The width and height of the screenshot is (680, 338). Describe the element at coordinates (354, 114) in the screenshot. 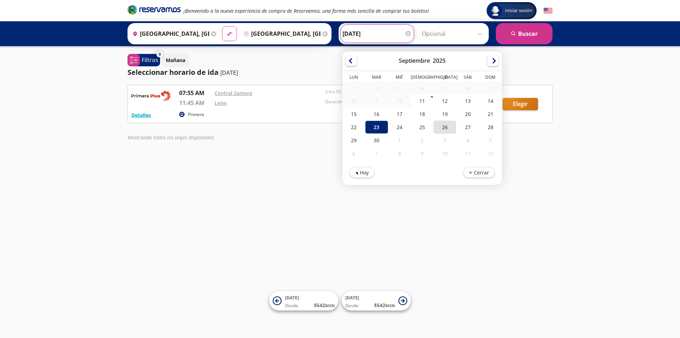

I see `div: 15-Sep-25` at that location.